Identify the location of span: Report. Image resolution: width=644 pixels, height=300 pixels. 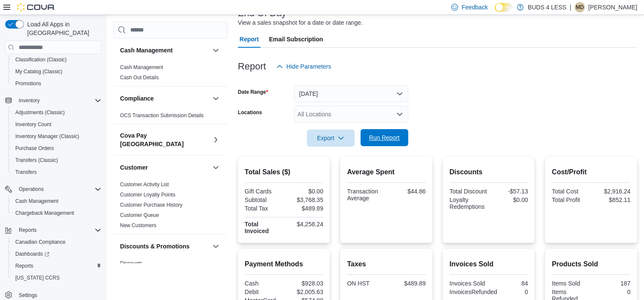
(249, 39).